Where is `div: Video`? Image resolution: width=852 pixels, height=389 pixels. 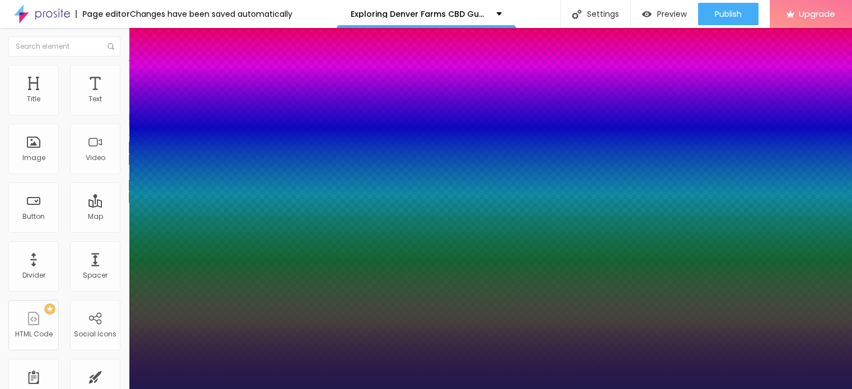
div: Video is located at coordinates (95, 158).